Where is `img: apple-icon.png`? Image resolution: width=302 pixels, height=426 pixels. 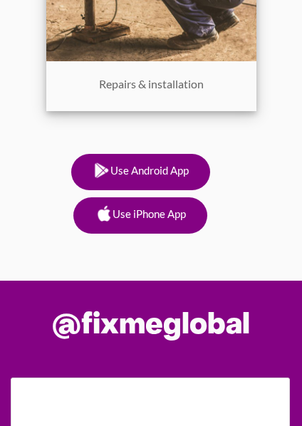
img: apple-icon.png is located at coordinates (103, 213).